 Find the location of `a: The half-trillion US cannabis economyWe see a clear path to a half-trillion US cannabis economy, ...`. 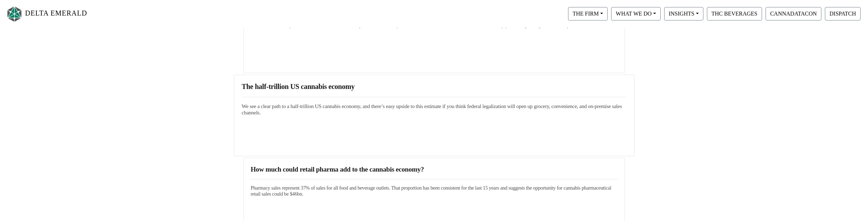

a: The half-trillion US cannabis economyWe see a clear path to a half-trillion US cannabis economy, ... is located at coordinates (434, 99).